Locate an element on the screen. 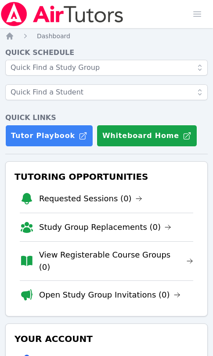  h4: Quick Schedule is located at coordinates (106, 53).